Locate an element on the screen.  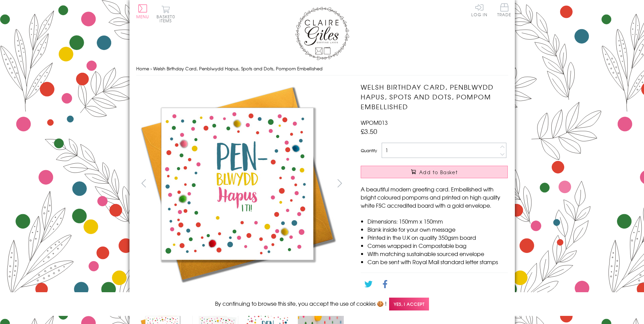
span: 0 items is located at coordinates (167, 19).